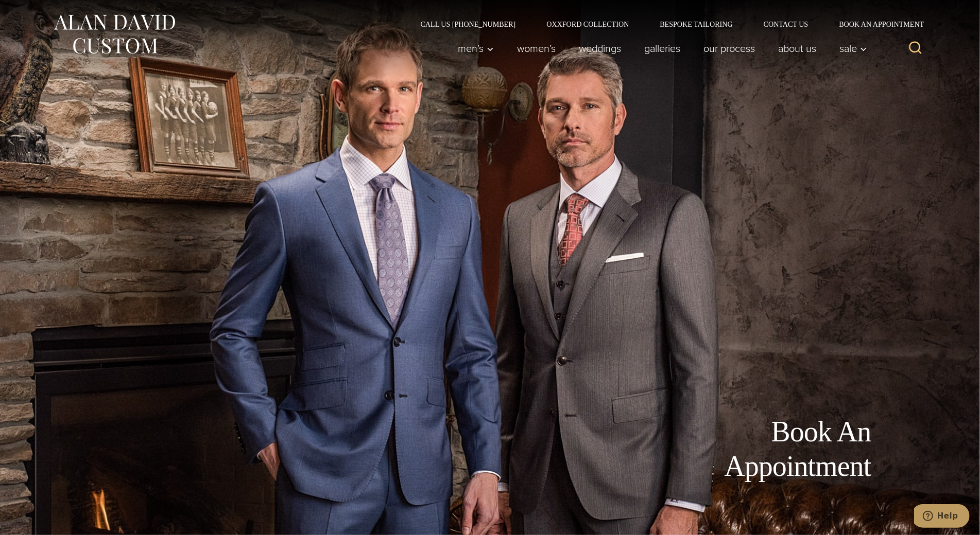 This screenshot has width=980, height=535. What do you see at coordinates (916, 48) in the screenshot?
I see `button: View Search Form` at bounding box center [916, 48].